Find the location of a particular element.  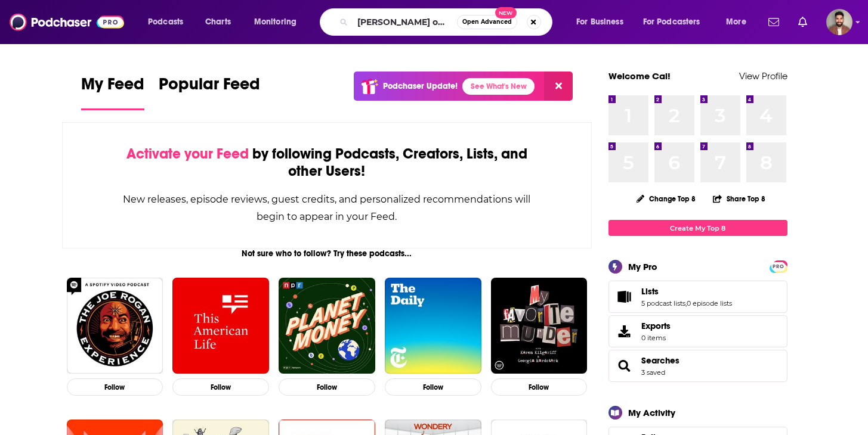

span: Activate your Feed is located at coordinates (187, 154).